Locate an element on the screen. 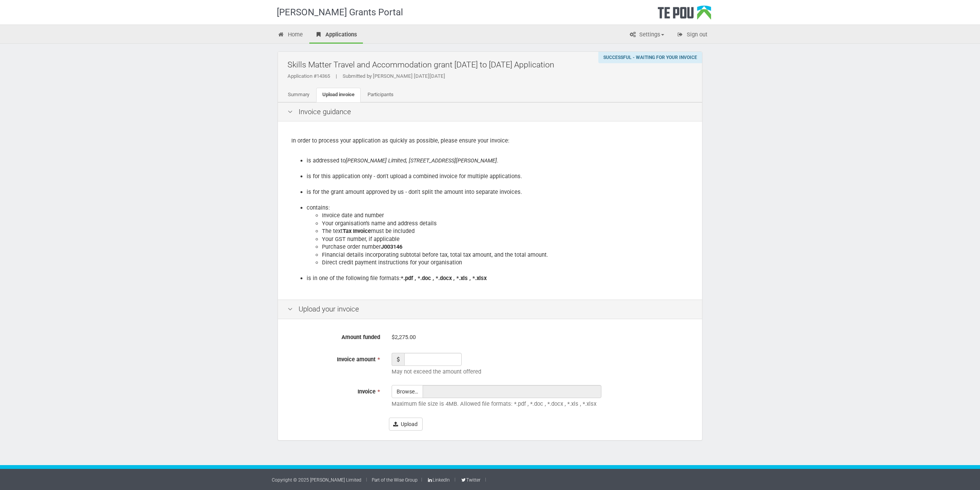  div: $2,275.00 is located at coordinates (542, 337).